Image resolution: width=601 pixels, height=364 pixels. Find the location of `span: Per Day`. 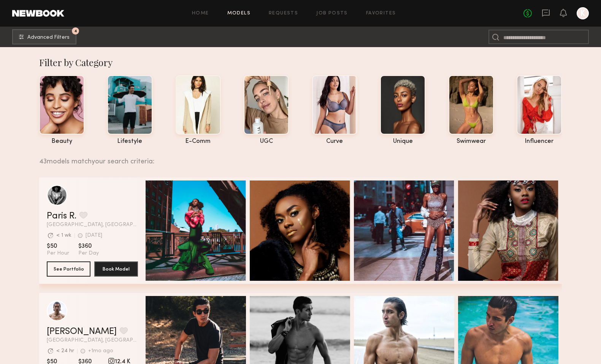

span: Per Day is located at coordinates (89, 254).